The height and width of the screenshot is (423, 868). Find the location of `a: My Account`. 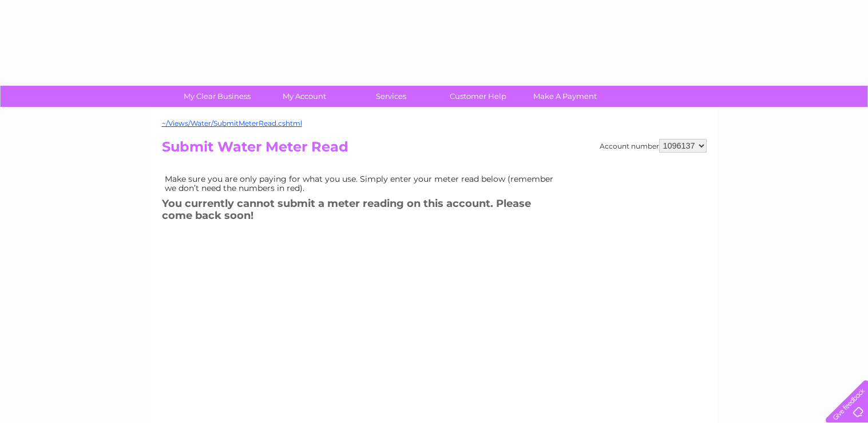

a: My Account is located at coordinates (304, 96).